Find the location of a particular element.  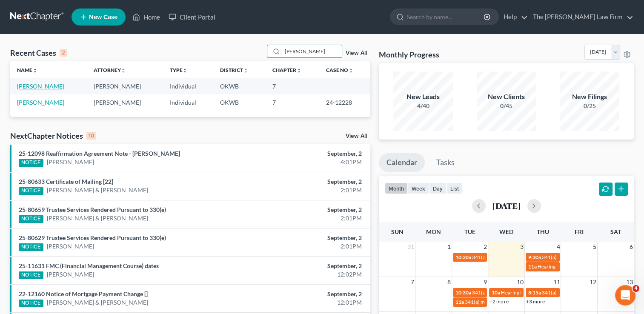

div: New Leads is located at coordinates (423, 97).